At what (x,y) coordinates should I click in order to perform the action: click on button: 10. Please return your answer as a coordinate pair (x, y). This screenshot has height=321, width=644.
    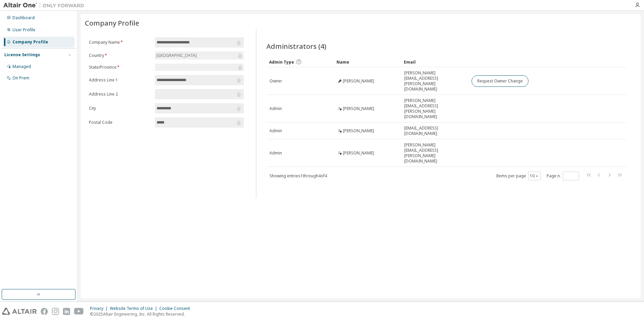
    Looking at the image, I should click on (534, 176).